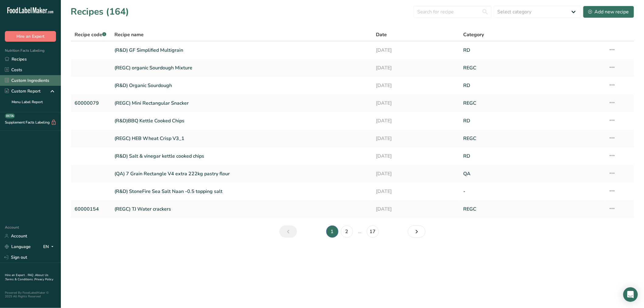 This screenshot has height=308, width=644. What do you see at coordinates (241, 174) in the screenshot?
I see `a: (QA) 7 Grain Rectangle V4 extra 222kg pastry flour` at bounding box center [241, 174].